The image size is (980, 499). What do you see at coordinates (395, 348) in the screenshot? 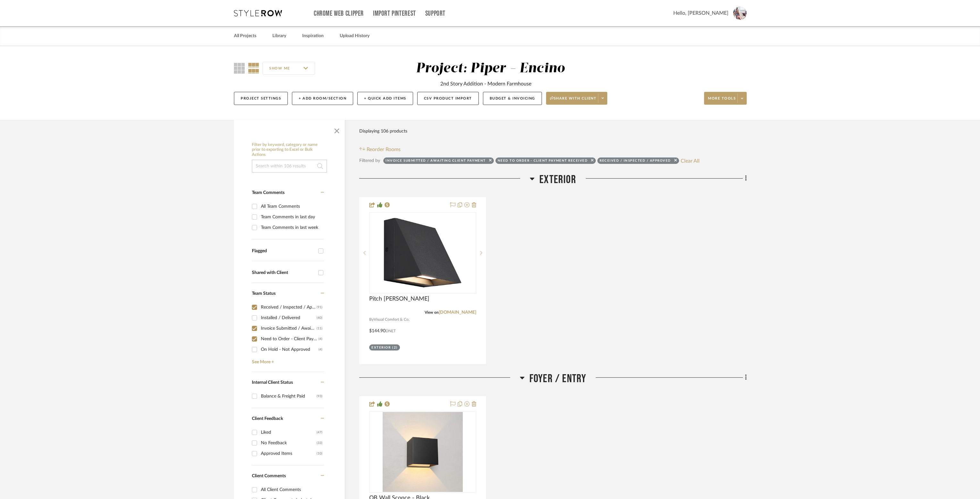
I see `div: (2)` at bounding box center [395, 348].